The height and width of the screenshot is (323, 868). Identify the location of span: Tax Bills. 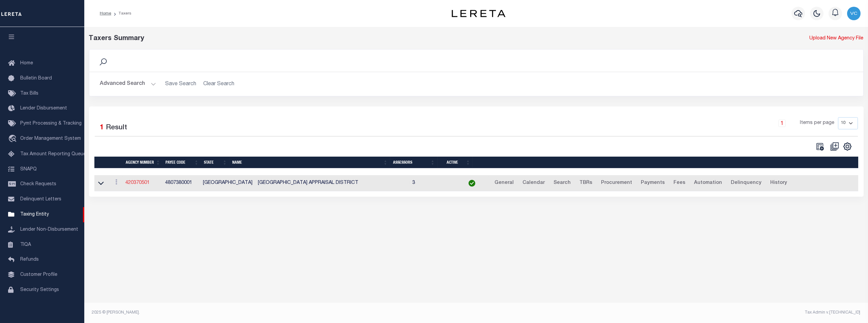
(30, 93).